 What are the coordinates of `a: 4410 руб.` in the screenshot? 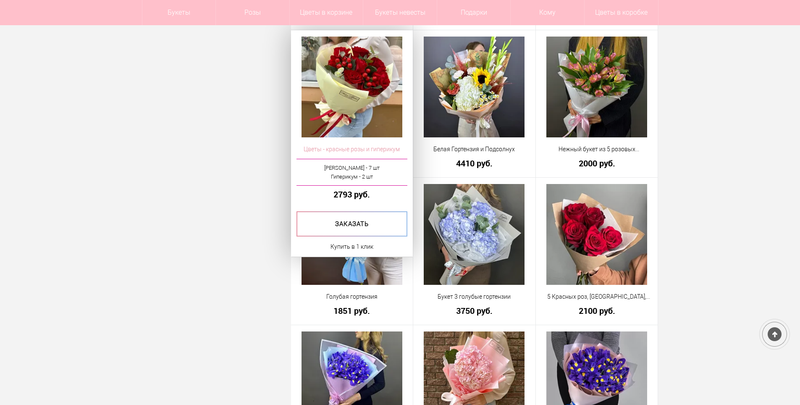 It's located at (474, 163).